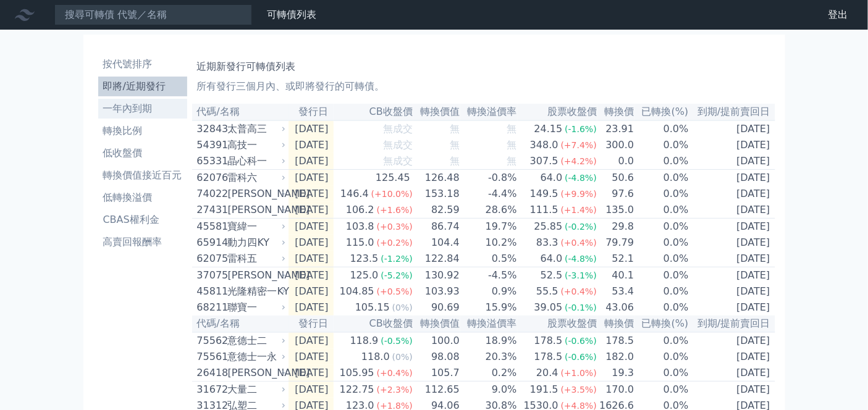  What do you see at coordinates (142, 109) in the screenshot?
I see `li: 一年內到期` at bounding box center [142, 109].